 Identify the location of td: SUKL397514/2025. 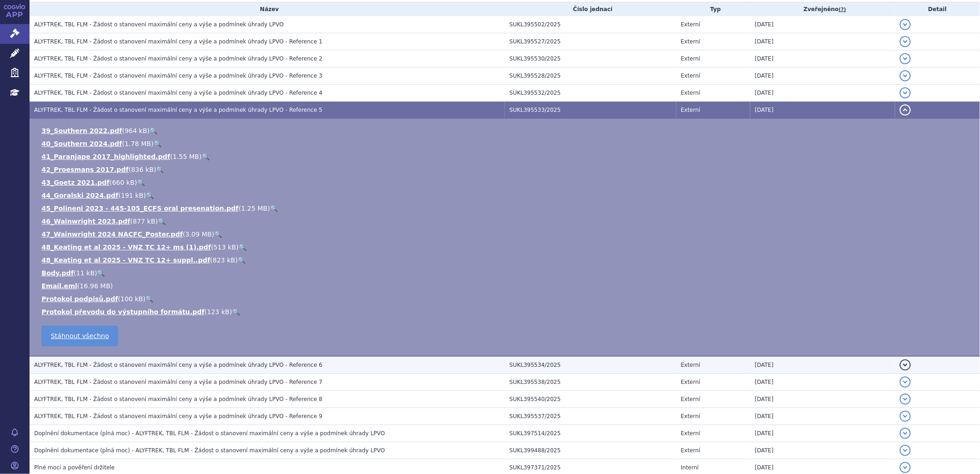
(590, 433).